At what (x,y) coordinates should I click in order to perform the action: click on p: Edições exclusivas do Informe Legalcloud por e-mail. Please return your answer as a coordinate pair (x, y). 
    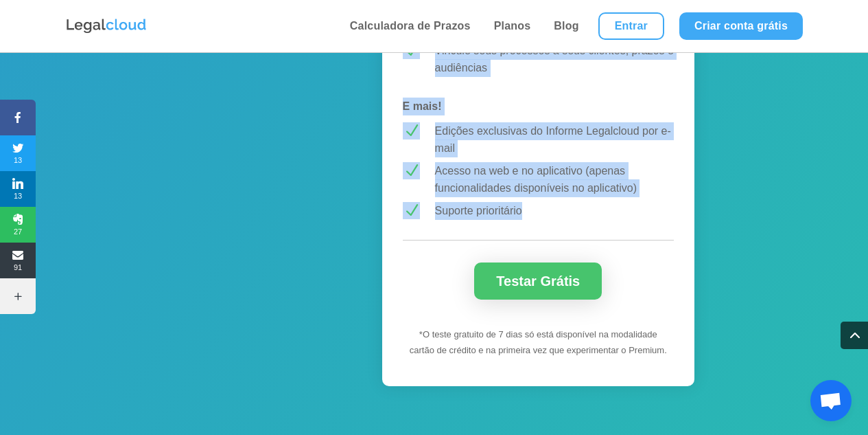
    Looking at the image, I should click on (555, 140).